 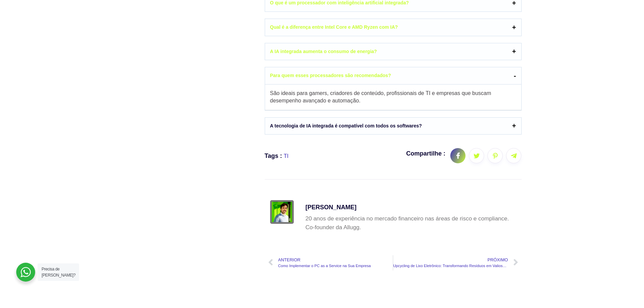 What do you see at coordinates (282, 212) in the screenshot?
I see `img: Foto de Felipe Carmuega` at bounding box center [282, 212].